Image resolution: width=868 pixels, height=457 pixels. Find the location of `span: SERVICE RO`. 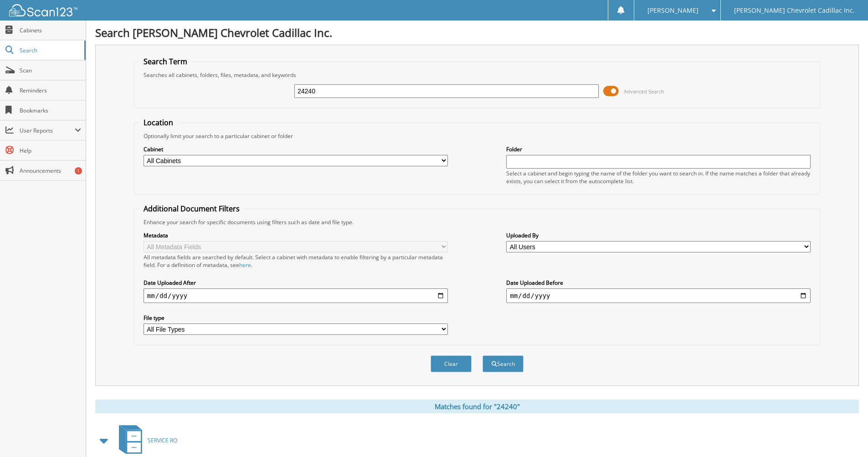

span: SERVICE RO is located at coordinates (162, 440).